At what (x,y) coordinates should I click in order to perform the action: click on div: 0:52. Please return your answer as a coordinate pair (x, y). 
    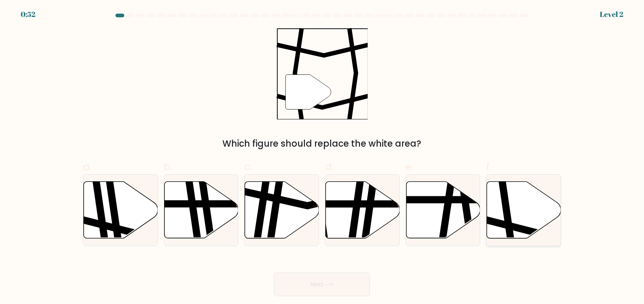
    Looking at the image, I should click on (28, 15).